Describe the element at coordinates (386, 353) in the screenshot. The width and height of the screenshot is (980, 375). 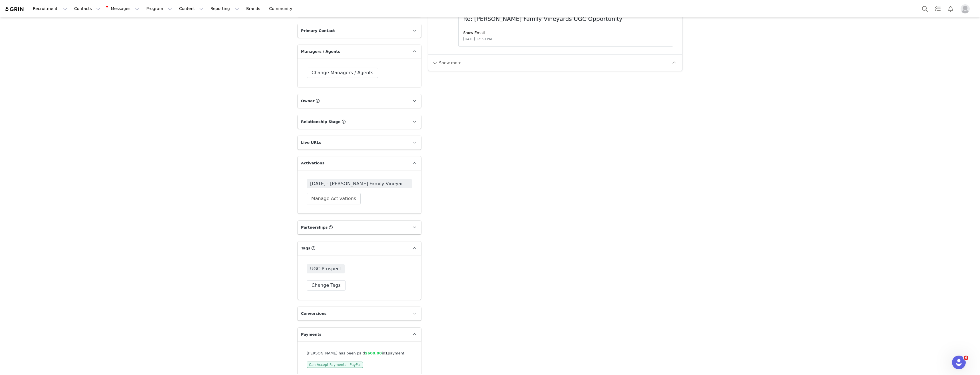
I see `strong: 1` at that location.